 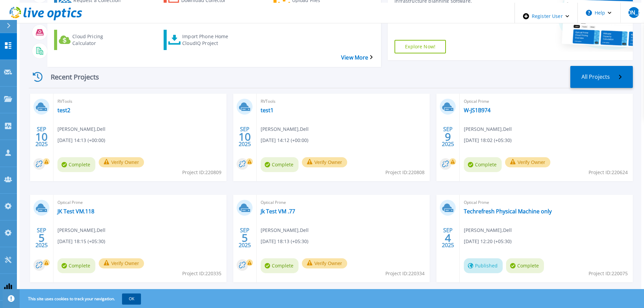 What do you see at coordinates (608, 274) in the screenshot?
I see `span: Project ID: 220075` at bounding box center [608, 274].